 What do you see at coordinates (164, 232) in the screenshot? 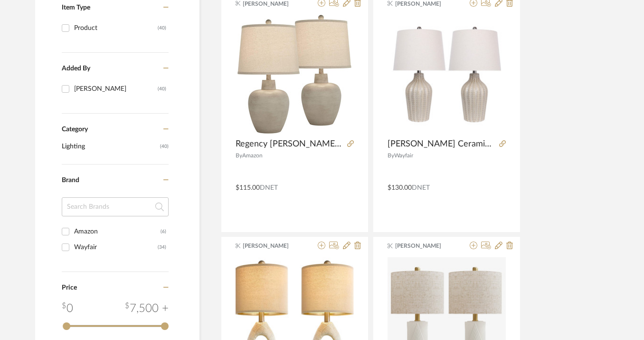
I see `div: (6)` at bounding box center [164, 232].